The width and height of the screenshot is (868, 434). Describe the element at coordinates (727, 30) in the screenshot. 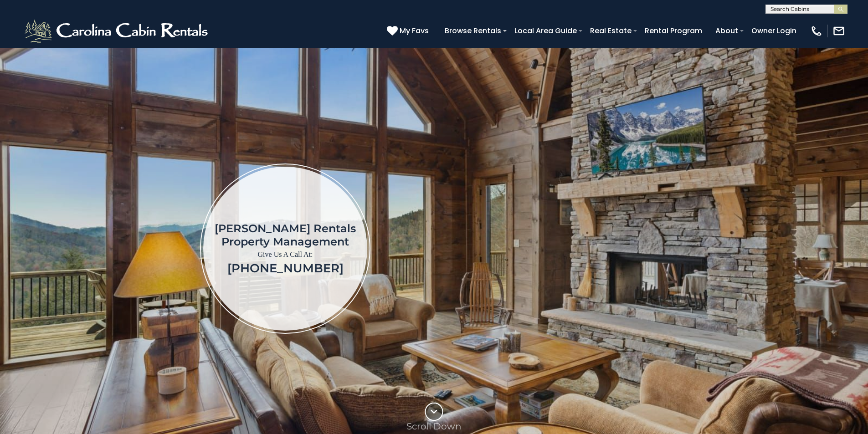

I see `a: About` at that location.